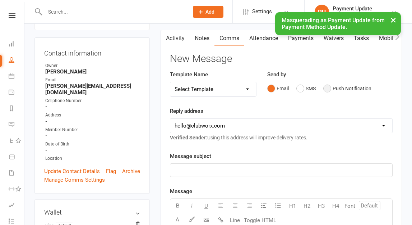 Image resolution: width=412 pixels, height=225 pixels. What do you see at coordinates (72, 172) in the screenshot?
I see `a: Update Contact Details` at bounding box center [72, 172].